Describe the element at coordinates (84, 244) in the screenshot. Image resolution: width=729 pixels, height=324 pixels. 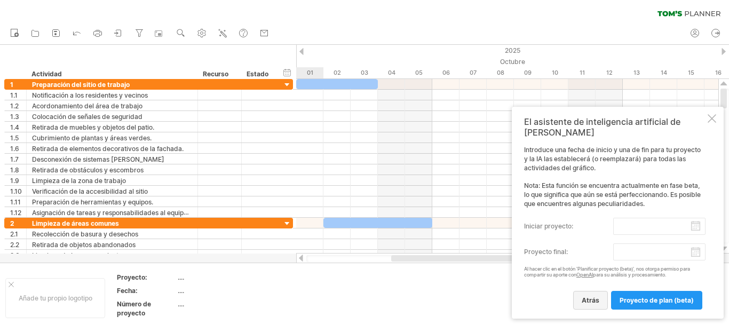
I see `font: Retirada de objetos abandonados` at that location.